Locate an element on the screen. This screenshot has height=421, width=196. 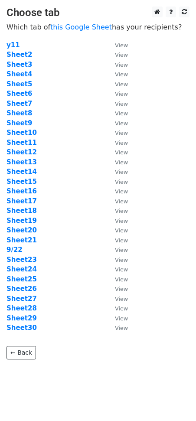
a: Sheet6 is located at coordinates (19, 94).